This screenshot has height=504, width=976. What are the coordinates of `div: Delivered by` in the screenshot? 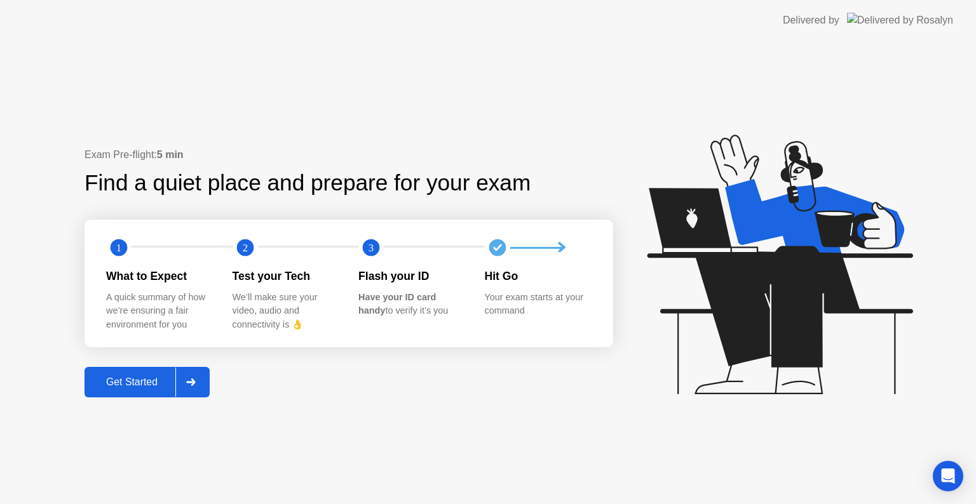 It's located at (811, 20).